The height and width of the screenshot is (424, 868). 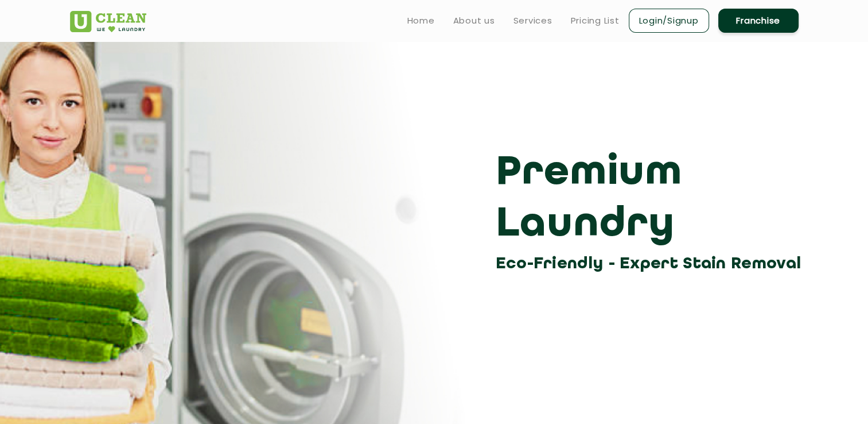 What do you see at coordinates (651, 263) in the screenshot?
I see `h3: Eco-Friendly - Expert Stain Removal` at bounding box center [651, 263].